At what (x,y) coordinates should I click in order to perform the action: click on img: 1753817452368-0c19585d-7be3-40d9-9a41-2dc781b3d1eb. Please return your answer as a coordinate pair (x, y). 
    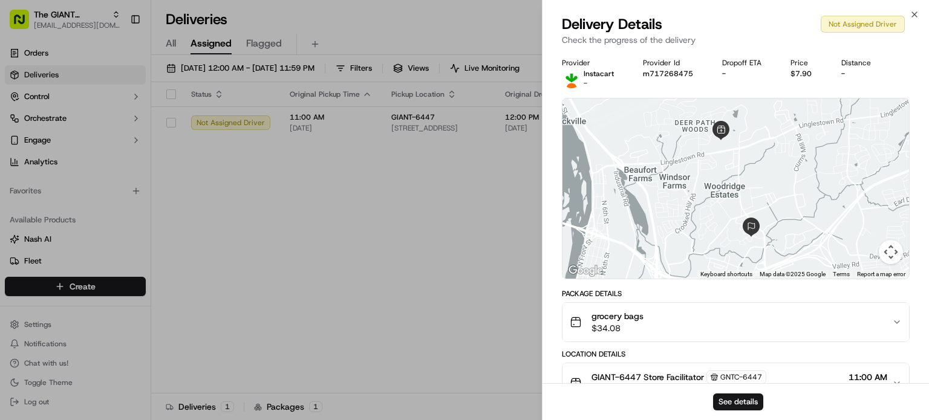
    Looking at the image, I should click on (36, 126).